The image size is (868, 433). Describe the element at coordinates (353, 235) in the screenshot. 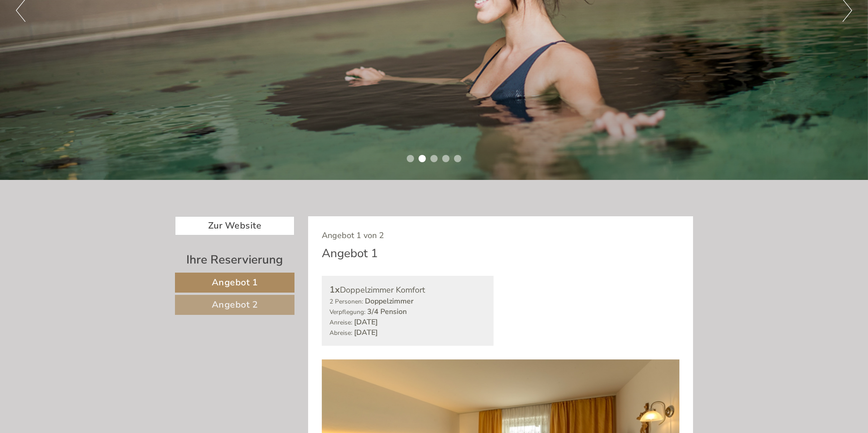

I see `span: Angebot 1 von 2` at that location.